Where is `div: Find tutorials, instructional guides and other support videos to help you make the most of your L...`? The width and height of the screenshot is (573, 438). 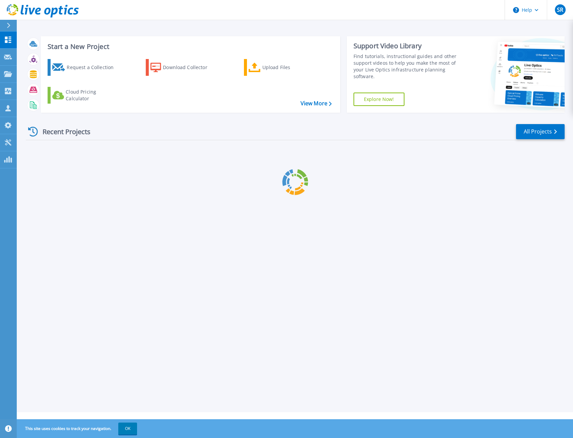
div: Find tutorials, instructional guides and other support videos to help you make the most of your L... is located at coordinates (409, 66).